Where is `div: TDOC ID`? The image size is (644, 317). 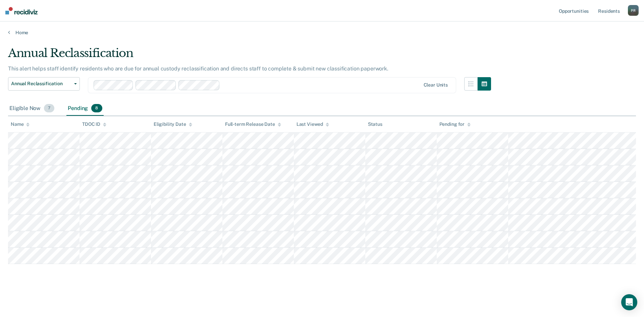 div: TDOC ID is located at coordinates (94, 124).